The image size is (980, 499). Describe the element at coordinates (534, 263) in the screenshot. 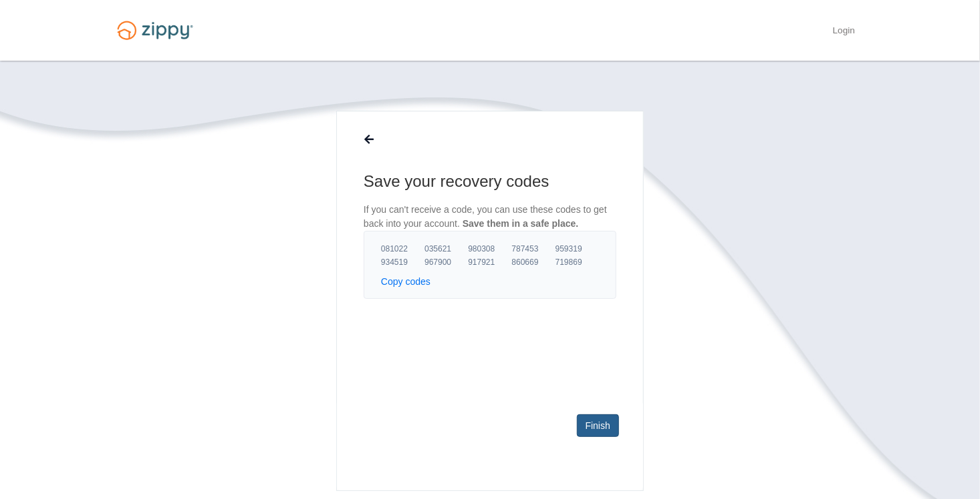

I see `span: 860669` at that location.